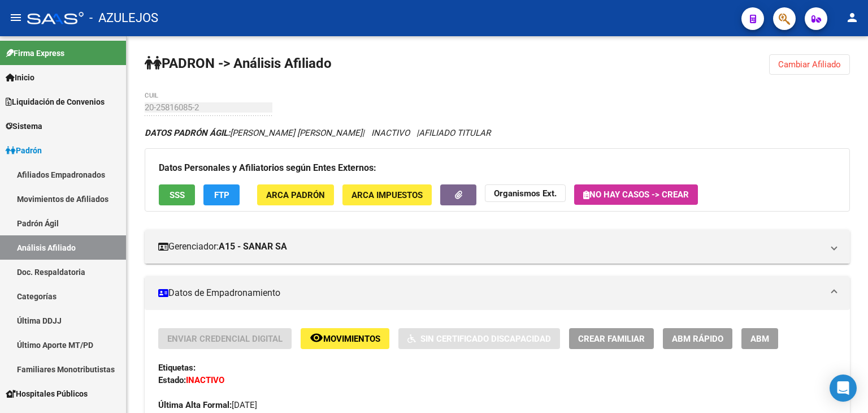  I want to click on mat-panel-title: Datos de Empadronamiento, so click(491, 293).